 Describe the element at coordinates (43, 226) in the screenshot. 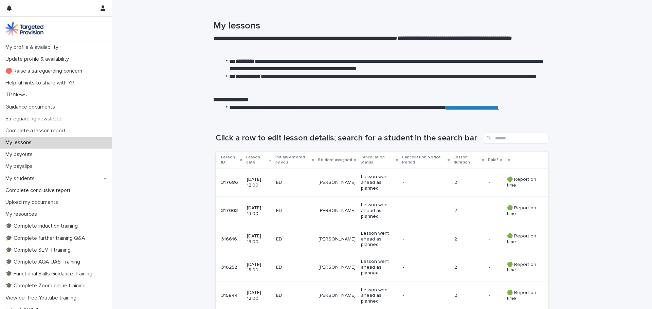

I see `p: 🎓 Complete induction training` at that location.